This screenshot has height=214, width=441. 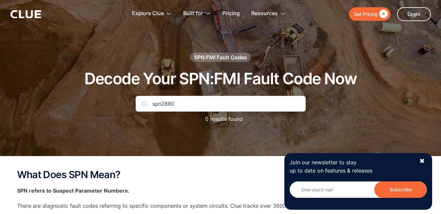 What do you see at coordinates (221, 104) in the screenshot?
I see `input: Search Your Code...` at bounding box center [221, 104].